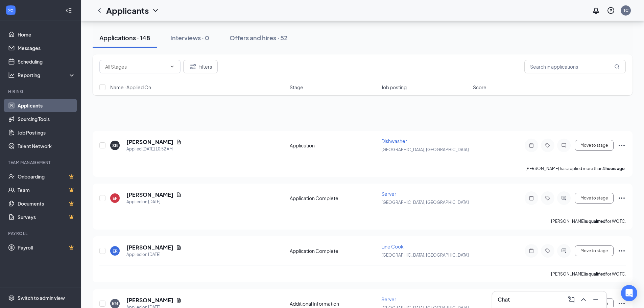 The width and height of the screenshot is (644, 308). Describe the element at coordinates (572, 299) in the screenshot. I see `svg: ComposeMessage` at that location.